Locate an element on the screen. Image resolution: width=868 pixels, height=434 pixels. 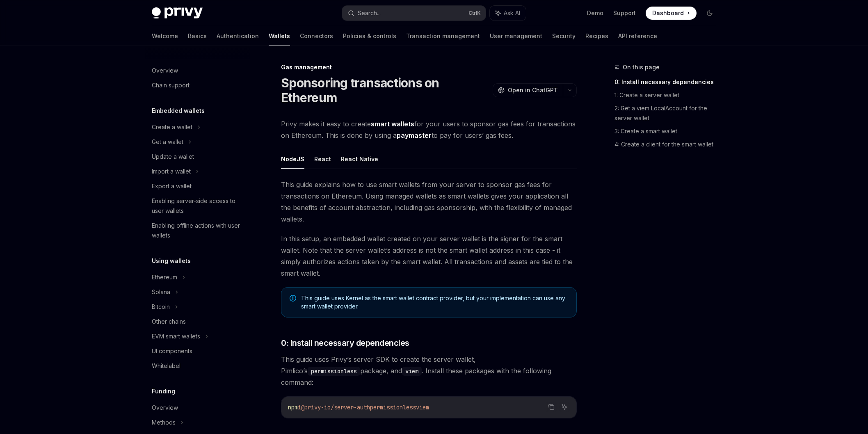
span: On this page is located at coordinates (641, 68).